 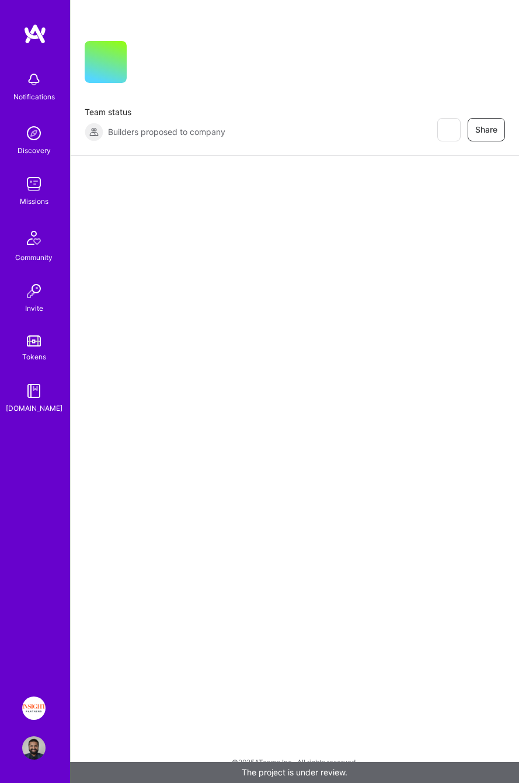 What do you see at coordinates (34, 258) in the screenshot?
I see `div: Community` at bounding box center [34, 258].